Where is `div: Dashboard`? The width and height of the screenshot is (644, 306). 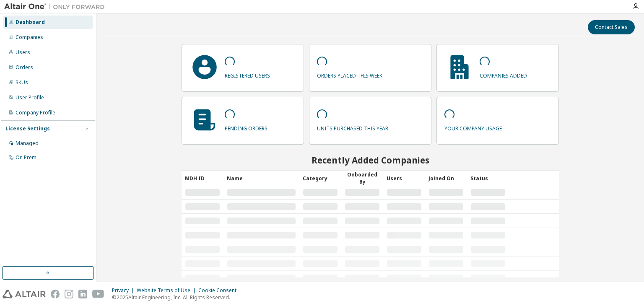
div: Dashboard is located at coordinates (30, 22).